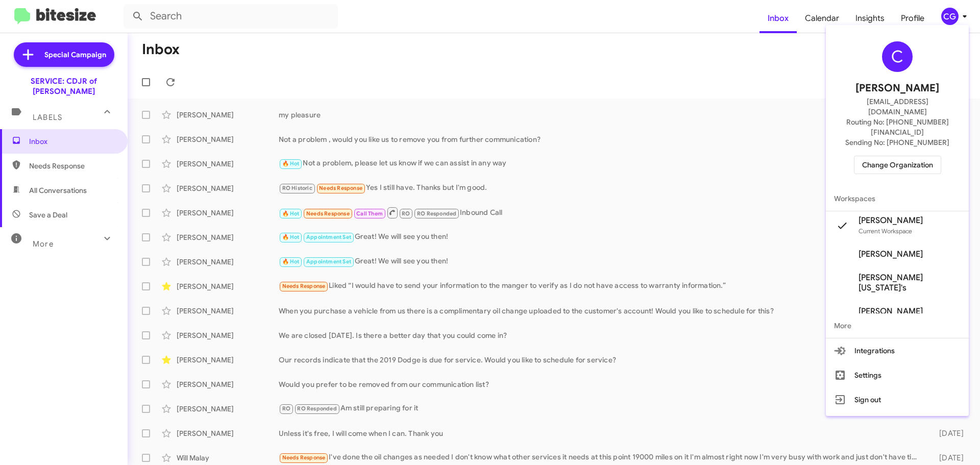  I want to click on button: Sign out, so click(897, 399).